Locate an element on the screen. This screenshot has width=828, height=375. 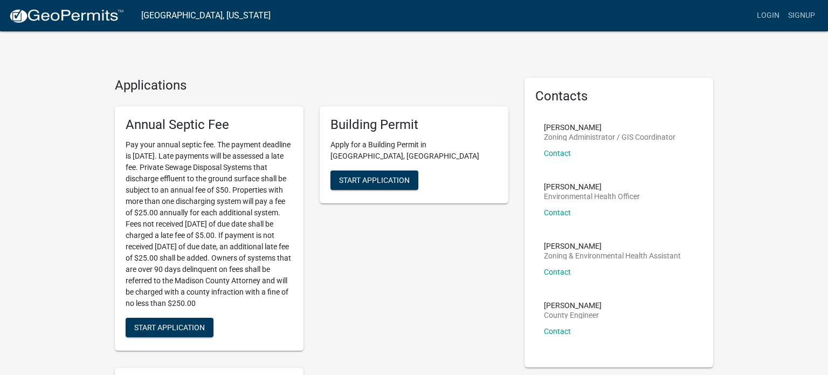
h5: Building Permit is located at coordinates (414, 125).